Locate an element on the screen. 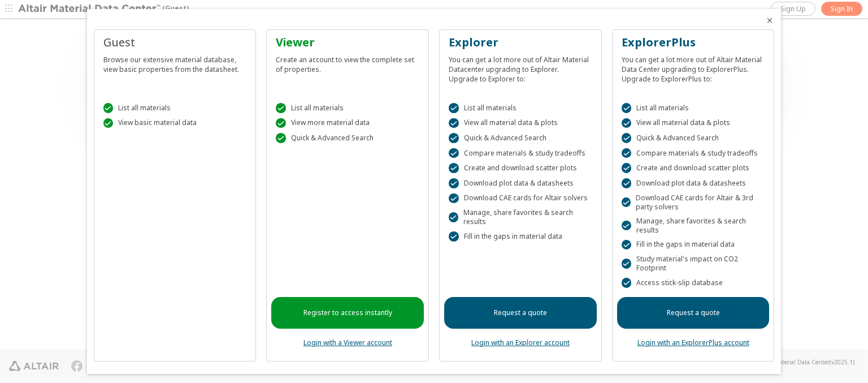 The height and width of the screenshot is (383, 868). a: Register to access instantly is located at coordinates (347, 313).